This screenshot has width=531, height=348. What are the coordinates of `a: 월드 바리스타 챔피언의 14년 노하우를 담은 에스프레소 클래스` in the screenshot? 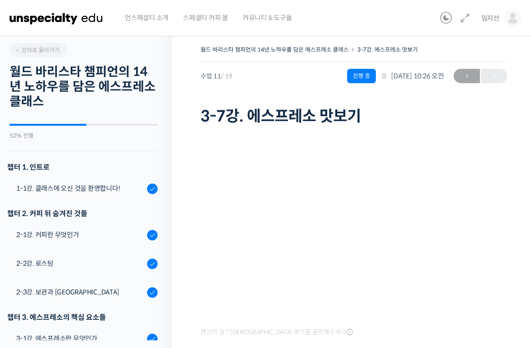 It's located at (275, 49).